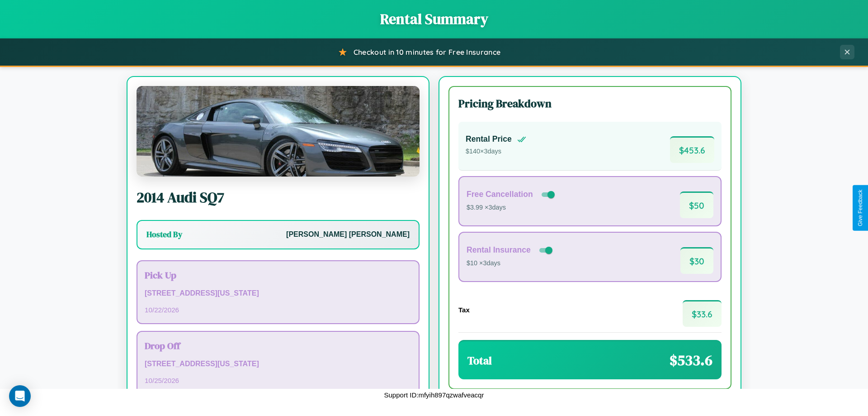 The image size is (868, 416). What do you see at coordinates (434, 19) in the screenshot?
I see `h1: Rental Summary` at bounding box center [434, 19].